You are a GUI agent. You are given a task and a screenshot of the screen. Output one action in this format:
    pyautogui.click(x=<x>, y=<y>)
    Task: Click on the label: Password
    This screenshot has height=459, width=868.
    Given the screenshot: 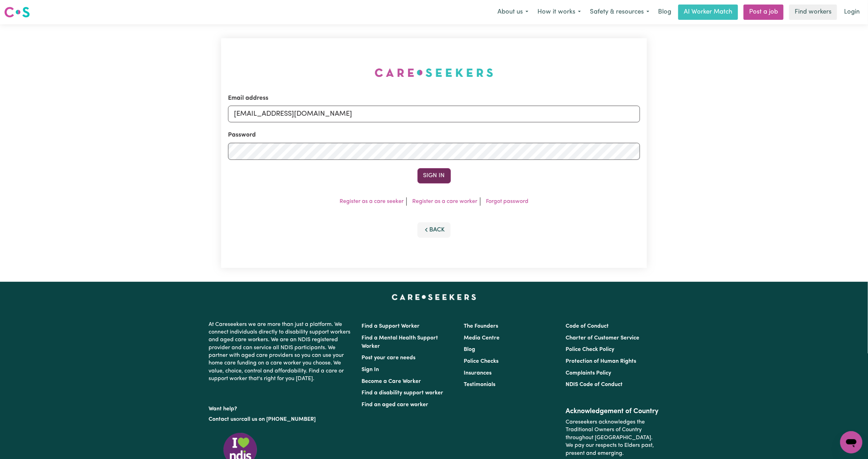 What is the action you would take?
    pyautogui.click(x=242, y=135)
    